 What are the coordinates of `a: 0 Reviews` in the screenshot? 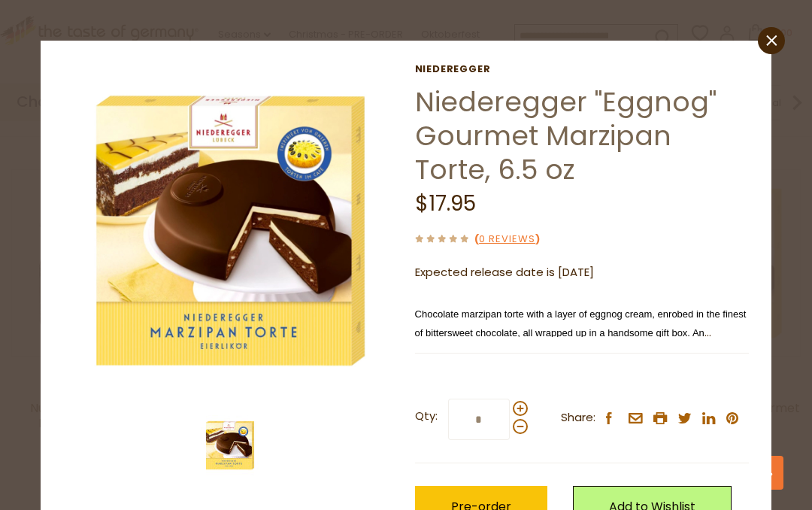 It's located at (507, 239).